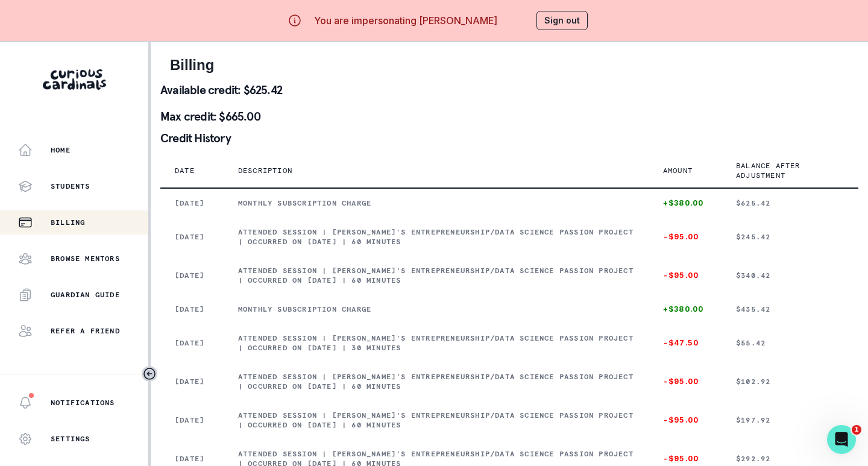  I want to click on p: Max credit: $665.00, so click(509, 116).